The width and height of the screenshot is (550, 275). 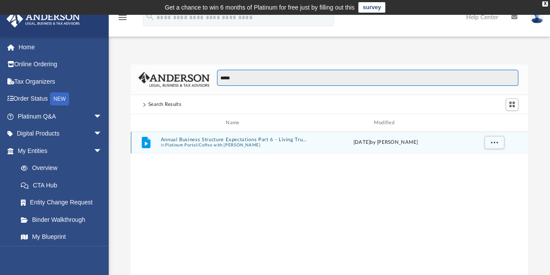 What do you see at coordinates (260, 7) in the screenshot?
I see `div: Get a chance to win 6 months of Platinum for free just by filling out this` at bounding box center [260, 7].